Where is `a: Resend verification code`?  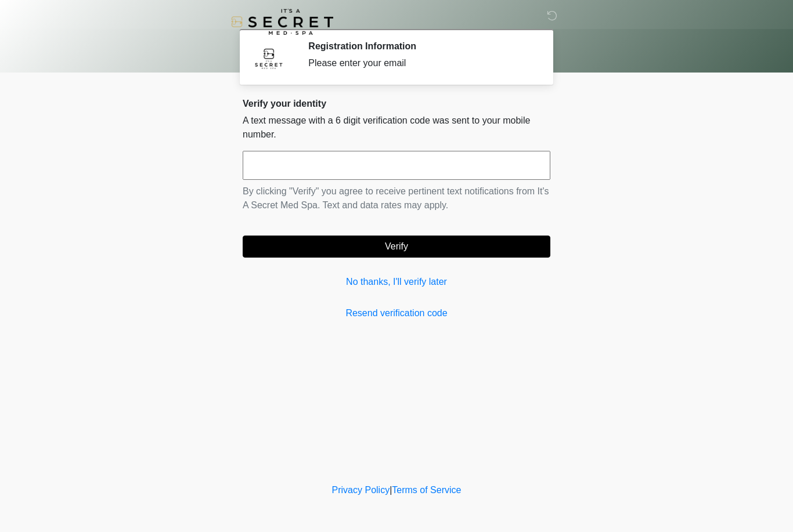 a: Resend verification code is located at coordinates (397, 313).